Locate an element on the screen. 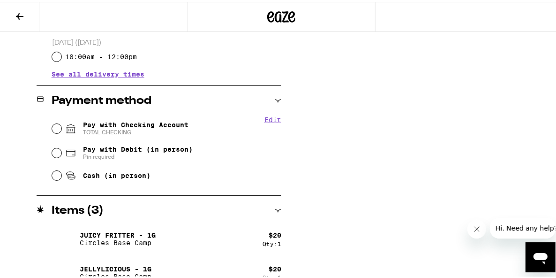  div: Qty: 1 is located at coordinates (272, 241).